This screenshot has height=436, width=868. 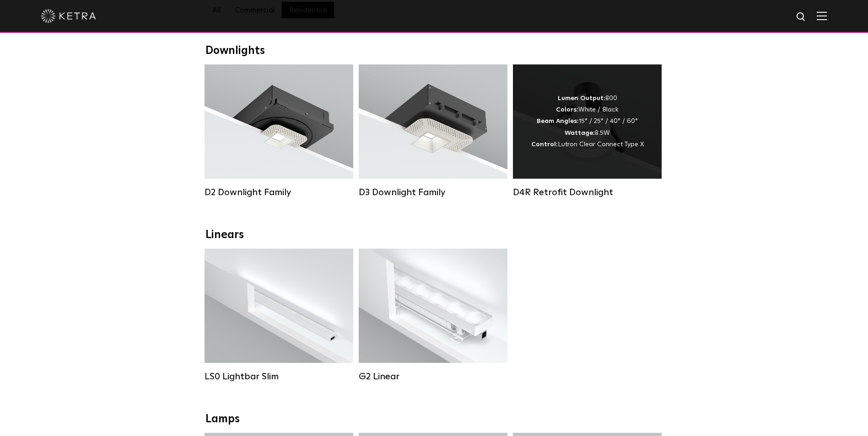 What do you see at coordinates (567, 110) in the screenshot?
I see `strong: Colors:` at bounding box center [567, 110].